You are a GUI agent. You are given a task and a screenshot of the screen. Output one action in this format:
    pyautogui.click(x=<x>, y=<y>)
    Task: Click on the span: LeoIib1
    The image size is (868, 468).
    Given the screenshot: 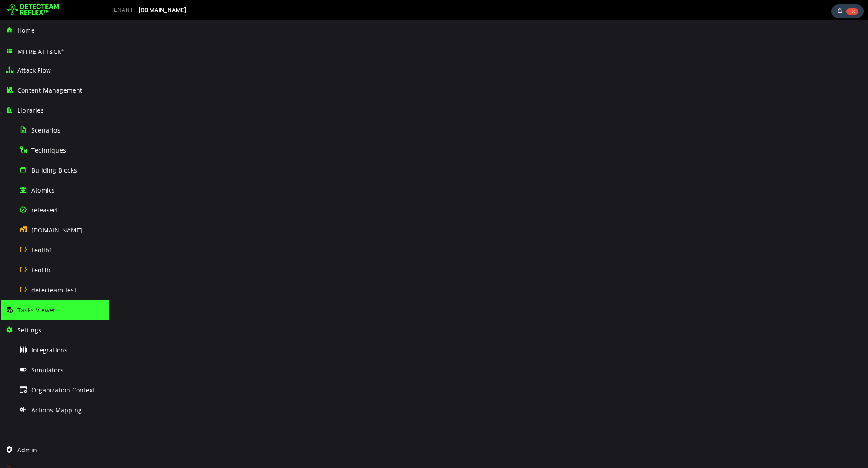 What is the action you would take?
    pyautogui.click(x=42, y=250)
    